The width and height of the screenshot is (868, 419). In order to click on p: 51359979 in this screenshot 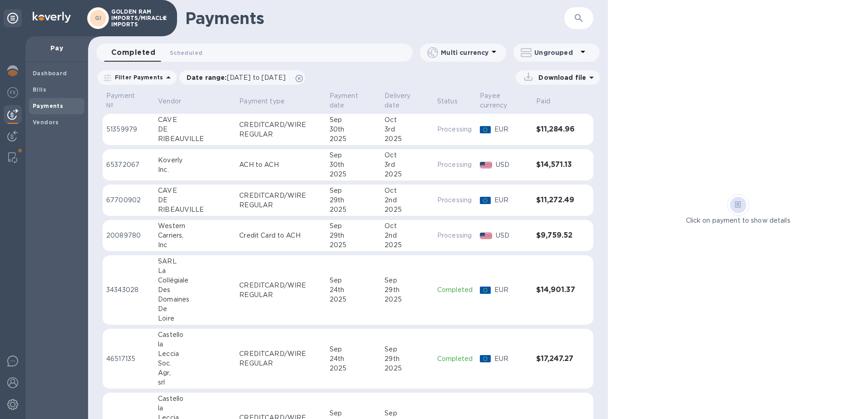, I will do `click(129, 129)`.